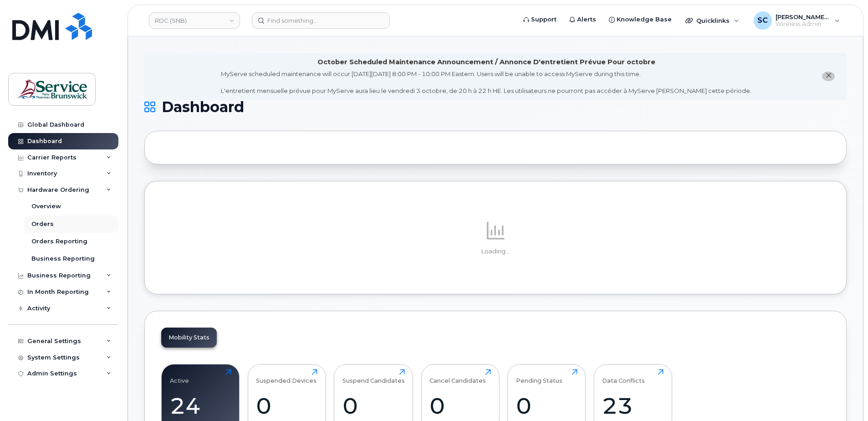 The height and width of the screenshot is (421, 868). What do you see at coordinates (829, 76) in the screenshot?
I see `button: close notification` at bounding box center [829, 76].